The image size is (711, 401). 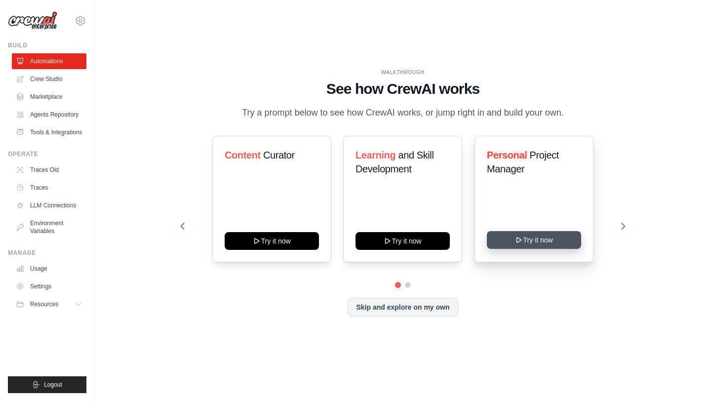 What do you see at coordinates (279, 155) in the screenshot?
I see `span: Curator` at bounding box center [279, 155].